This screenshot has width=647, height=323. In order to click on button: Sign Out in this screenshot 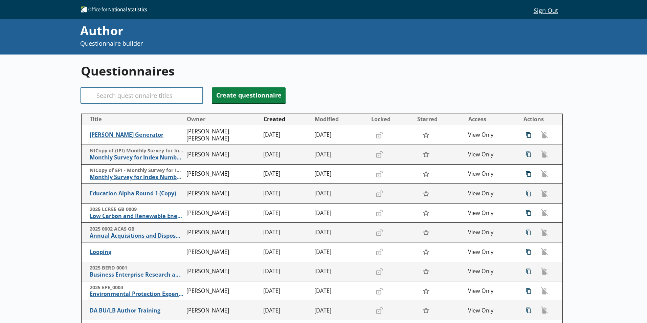, I will do `click(546, 10)`.